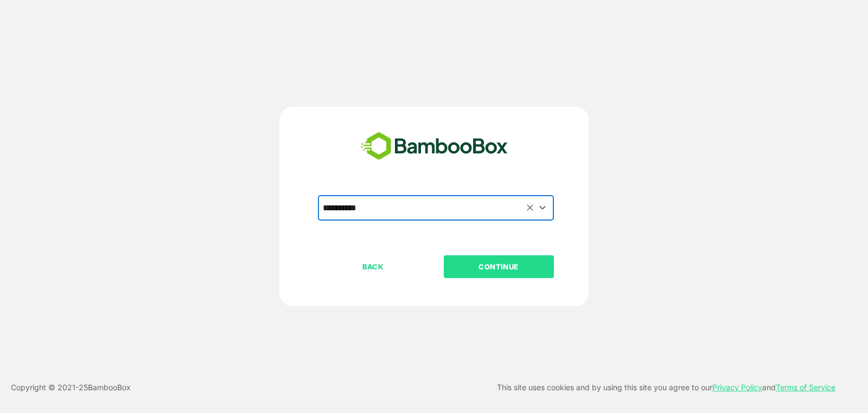  What do you see at coordinates (530, 208) in the screenshot?
I see `button: Clear` at bounding box center [530, 208].